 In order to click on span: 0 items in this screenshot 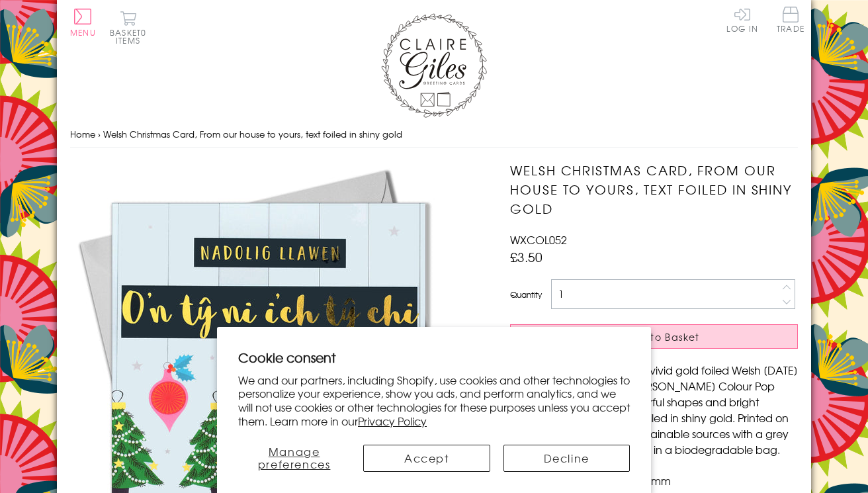, I will do `click(131, 36)`.